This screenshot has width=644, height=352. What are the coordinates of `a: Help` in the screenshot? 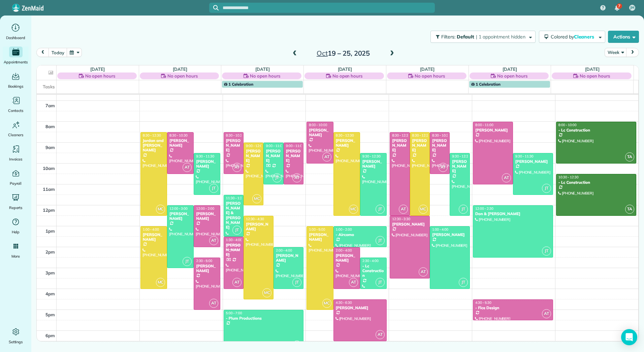 It's located at (16, 226).